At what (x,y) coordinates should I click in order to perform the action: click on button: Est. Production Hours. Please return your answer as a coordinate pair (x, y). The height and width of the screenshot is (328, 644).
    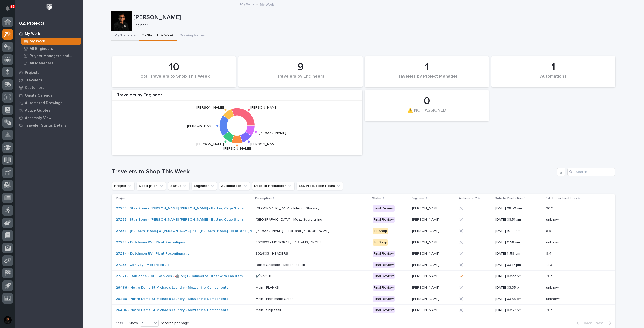
    Looking at the image, I should click on (319, 186).